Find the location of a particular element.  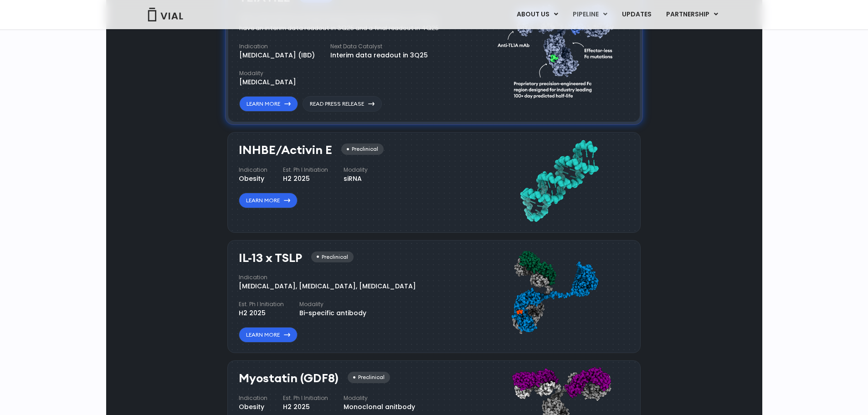

div: Bi-specific antibody is located at coordinates (333, 313).